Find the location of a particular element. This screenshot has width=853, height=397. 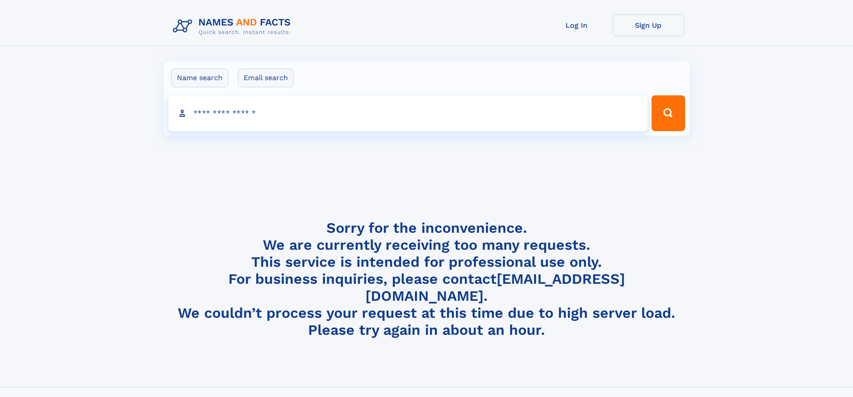

a: Log In is located at coordinates (577, 25).